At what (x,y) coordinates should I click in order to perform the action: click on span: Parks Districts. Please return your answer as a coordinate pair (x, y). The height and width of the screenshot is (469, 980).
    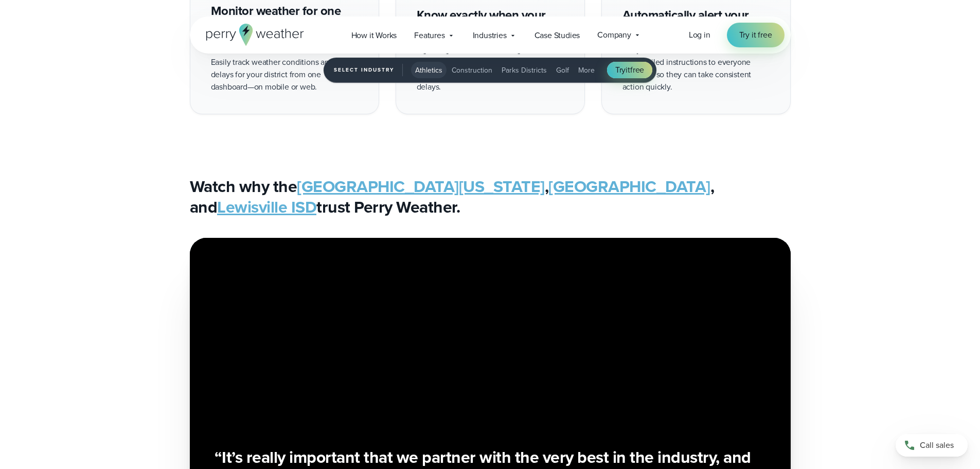
    Looking at the image, I should click on (525, 70).